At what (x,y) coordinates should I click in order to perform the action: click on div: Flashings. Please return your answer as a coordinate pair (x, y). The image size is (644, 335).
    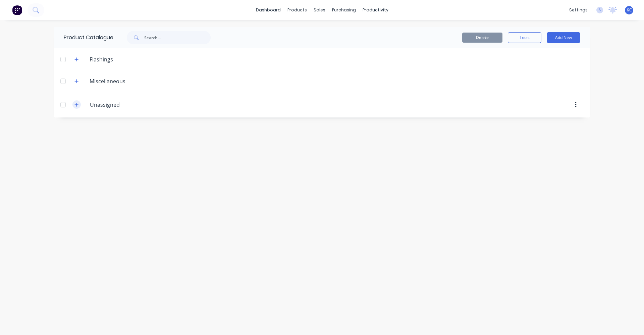
    Looking at the image, I should click on (102, 59).